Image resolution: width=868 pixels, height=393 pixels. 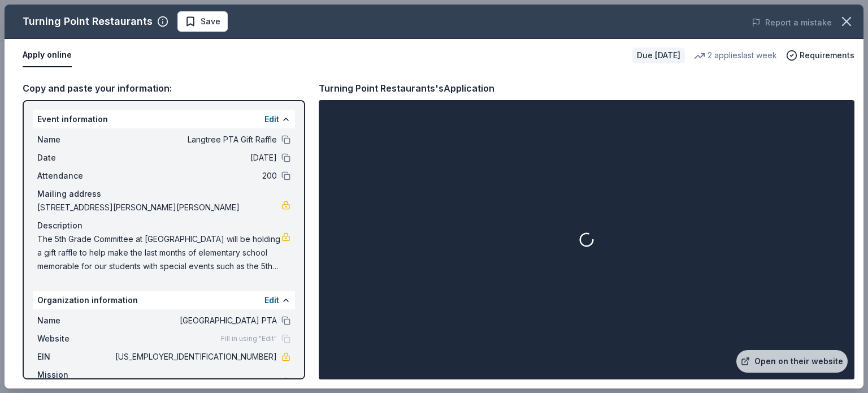 What do you see at coordinates (164, 88) in the screenshot?
I see `div: Copy and paste your information:` at bounding box center [164, 88].